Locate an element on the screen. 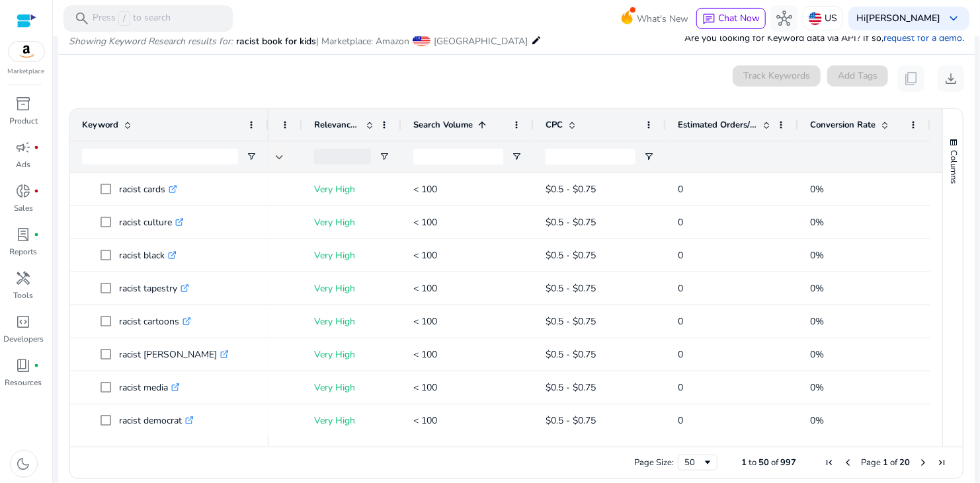 This screenshot has width=980, height=483. p: racist media is located at coordinates (150, 388).